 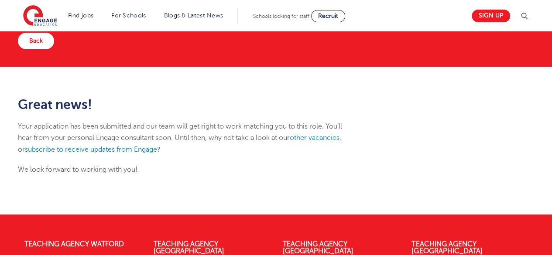 I want to click on a: Back, so click(x=36, y=41).